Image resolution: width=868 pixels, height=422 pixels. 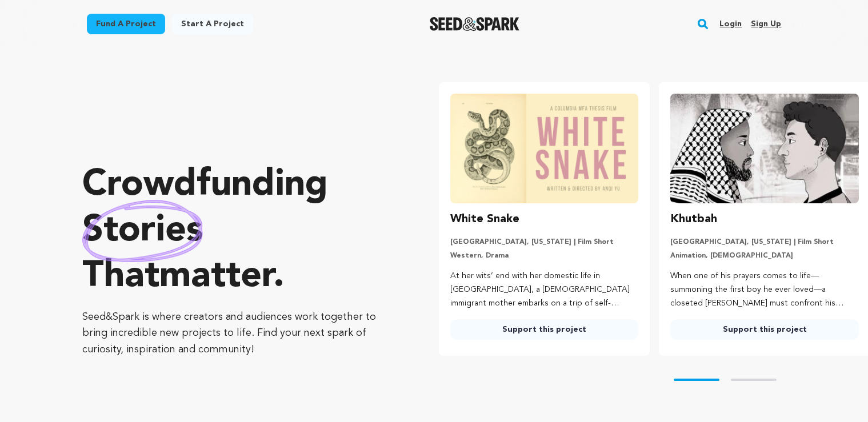 What do you see at coordinates (765, 24) in the screenshot?
I see `a: Sign up` at bounding box center [765, 24].